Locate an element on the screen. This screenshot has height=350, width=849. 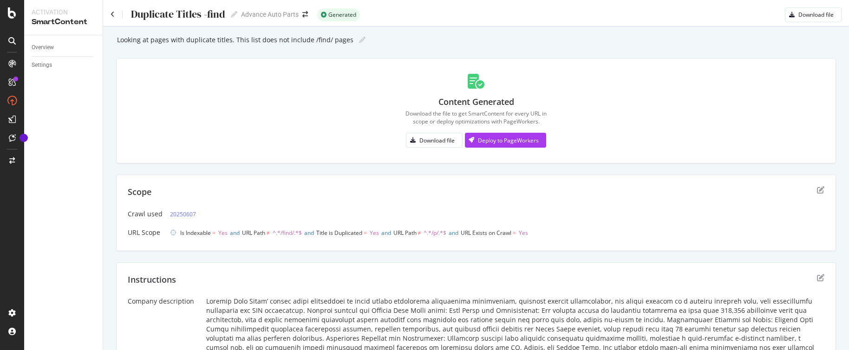
span: Title is Duplicated is located at coordinates (339, 233).